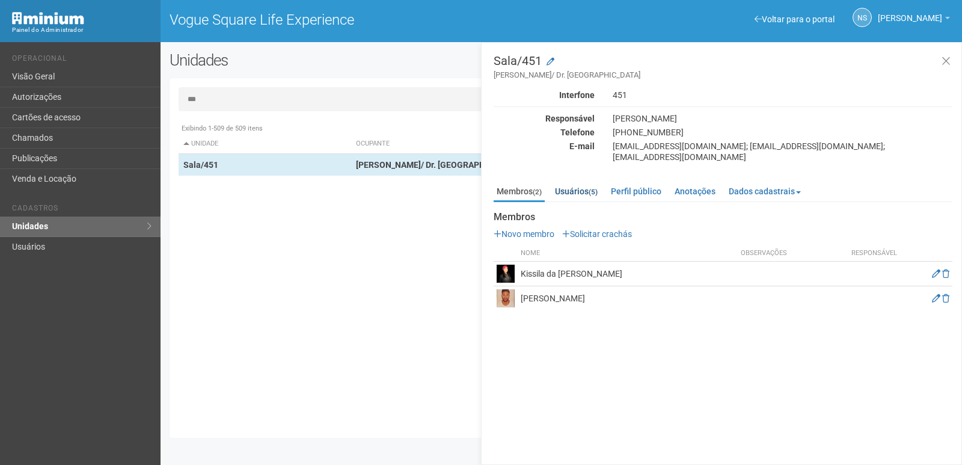 The width and height of the screenshot is (962, 465). Describe the element at coordinates (627, 253) in the screenshot. I see `th: Nome` at that location.